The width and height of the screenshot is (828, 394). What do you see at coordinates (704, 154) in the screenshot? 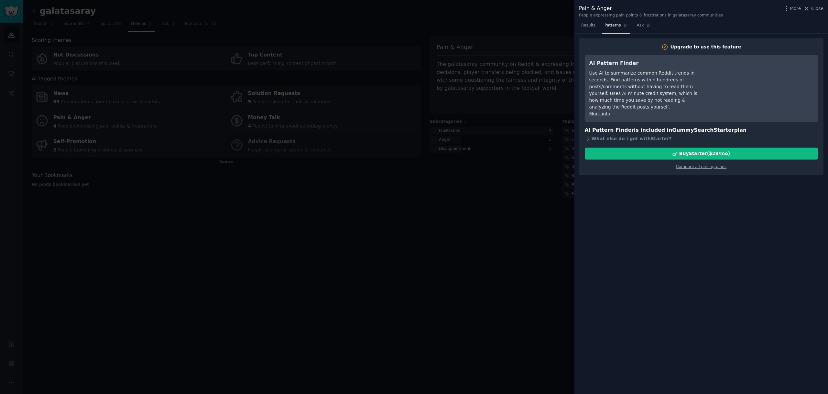
I see `div: Buy Starter ($ 29 /mo )` at bounding box center [704, 154].